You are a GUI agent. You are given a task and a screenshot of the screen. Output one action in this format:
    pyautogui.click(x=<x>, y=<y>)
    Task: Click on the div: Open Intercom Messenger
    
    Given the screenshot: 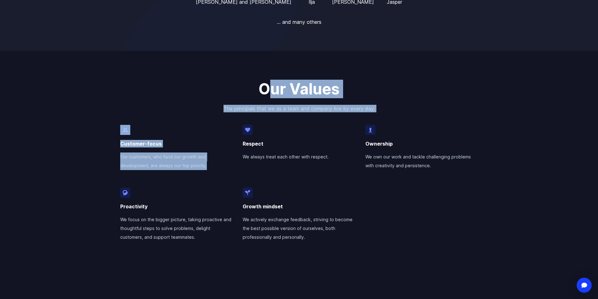 What is the action you would take?
    pyautogui.click(x=584, y=285)
    